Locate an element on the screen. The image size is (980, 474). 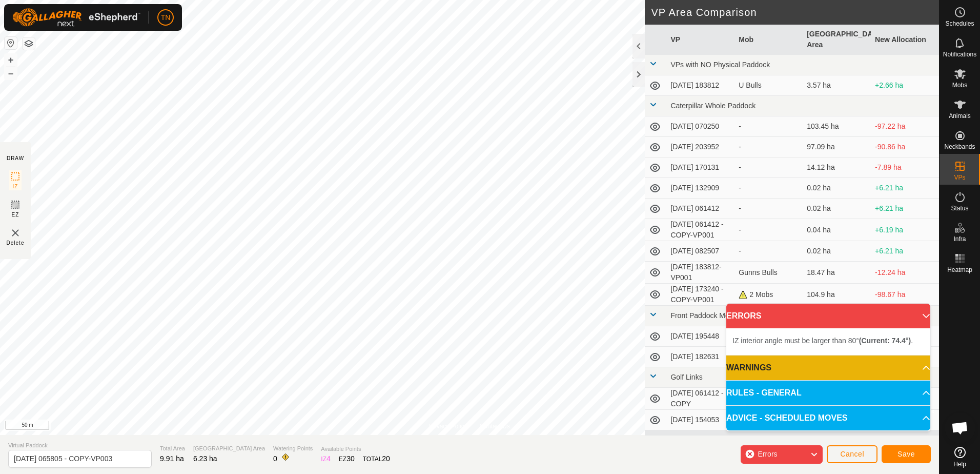
p-accordion-content: ERRORS is located at coordinates (828, 342).